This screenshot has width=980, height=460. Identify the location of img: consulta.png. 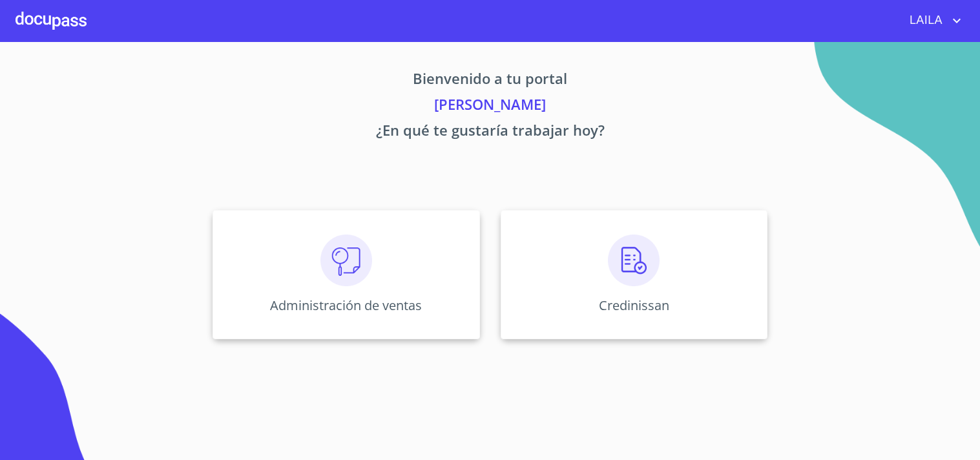
(346, 260).